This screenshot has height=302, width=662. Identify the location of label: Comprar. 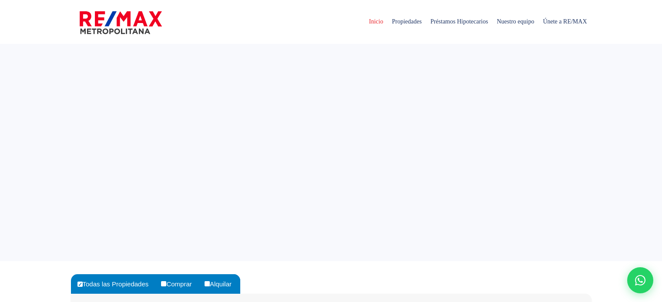
(179, 284).